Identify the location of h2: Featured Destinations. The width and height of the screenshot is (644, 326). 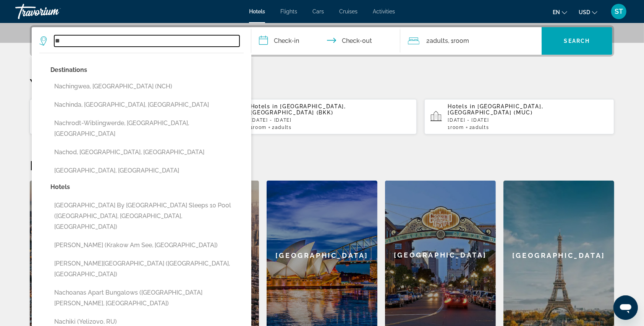
(322, 165).